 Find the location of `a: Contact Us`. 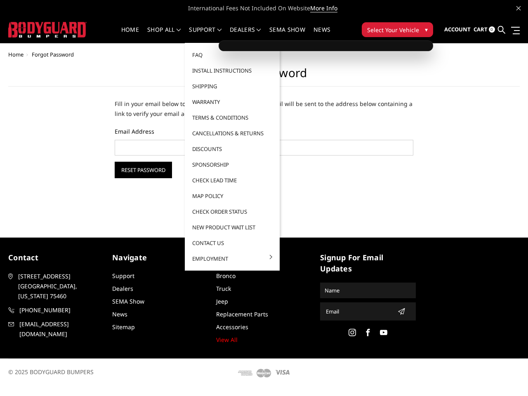

a: Contact Us is located at coordinates (232, 243).